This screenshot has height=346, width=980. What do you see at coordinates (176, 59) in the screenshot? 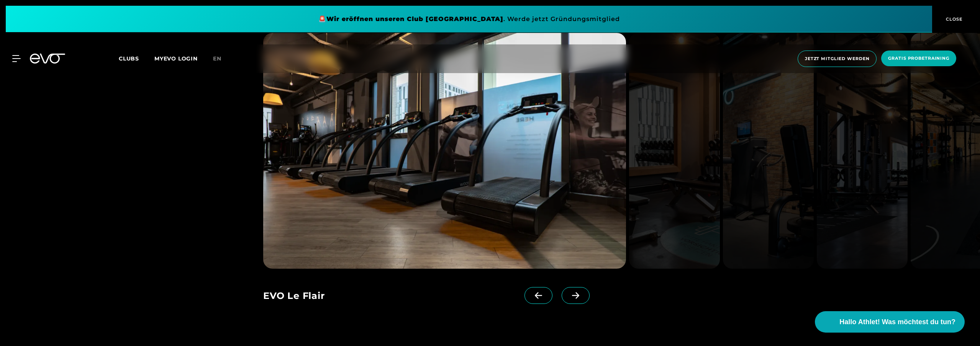
I see `a: MYEVO LOGIN` at bounding box center [176, 59].